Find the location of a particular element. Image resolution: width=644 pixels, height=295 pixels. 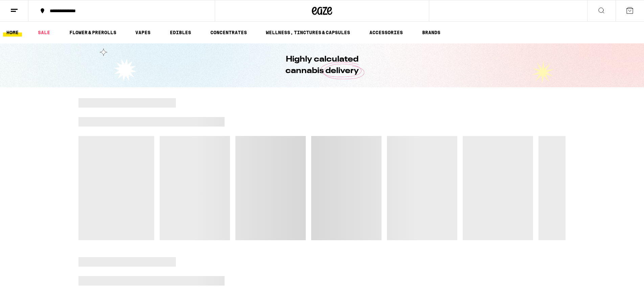

button: BRANDS is located at coordinates (431, 32).